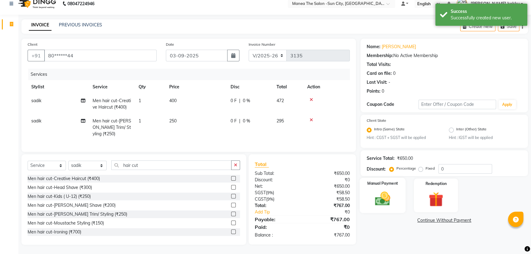 This screenshot has height=254, width=531. What do you see at coordinates (196, 87) in the screenshot?
I see `th: Price` at bounding box center [196, 87].